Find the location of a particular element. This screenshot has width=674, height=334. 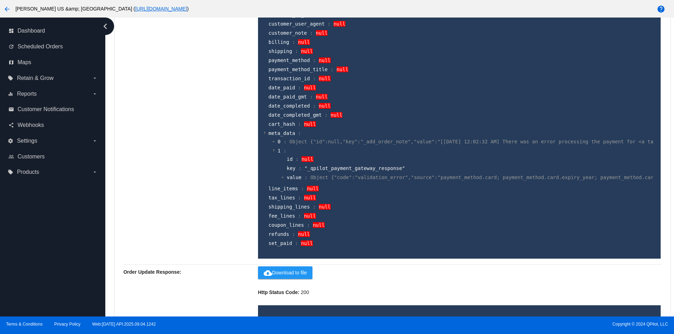

a: people_outline Customers is located at coordinates (53, 157).